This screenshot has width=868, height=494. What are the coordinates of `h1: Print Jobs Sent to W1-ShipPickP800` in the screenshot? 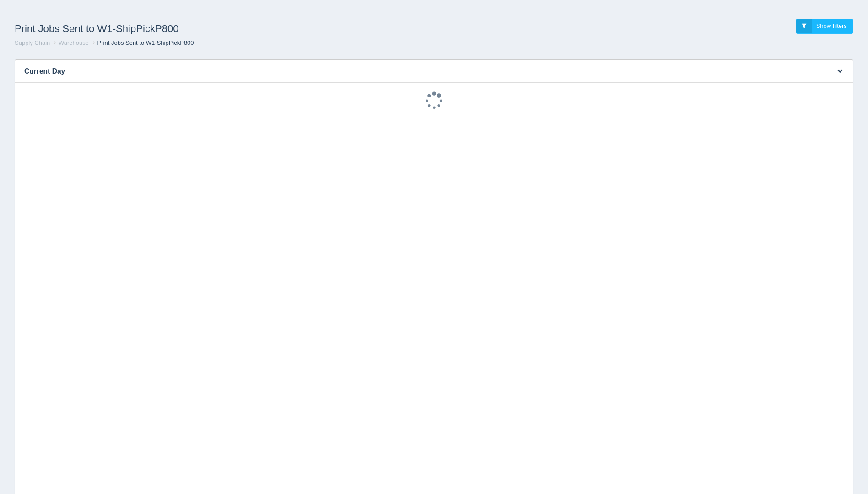 It's located at (224, 29).